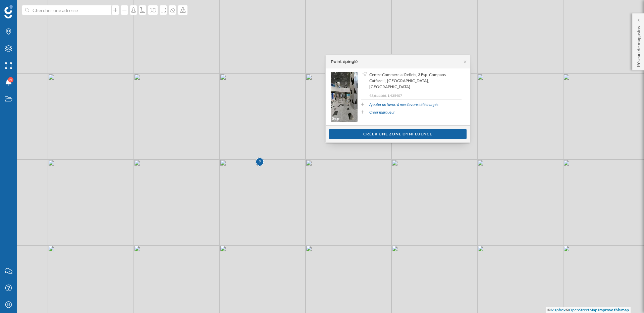 The height and width of the screenshot is (313, 644). What do you see at coordinates (404, 105) in the screenshot?
I see `a: Ajouter un favori à mes favoris téléchargés` at bounding box center [404, 105].